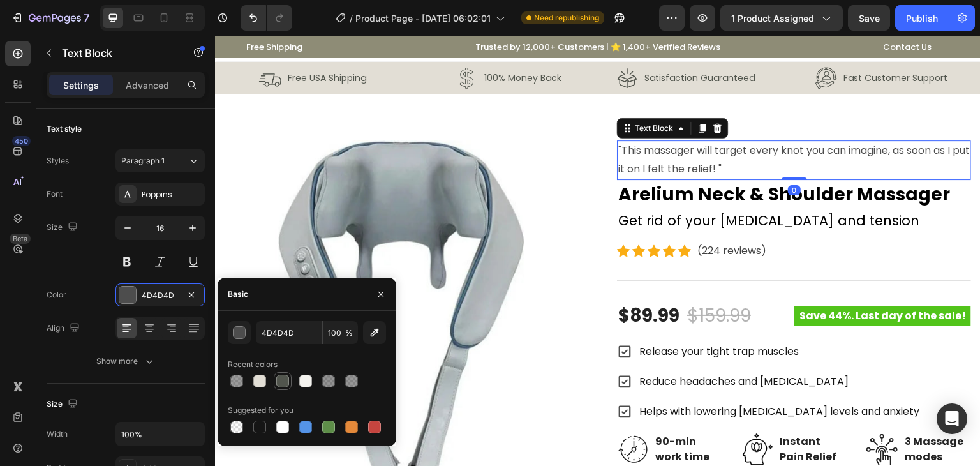 The height and width of the screenshot is (466, 980). What do you see at coordinates (692, 11) in the screenshot?
I see `span: Contact Us` at bounding box center [692, 11].